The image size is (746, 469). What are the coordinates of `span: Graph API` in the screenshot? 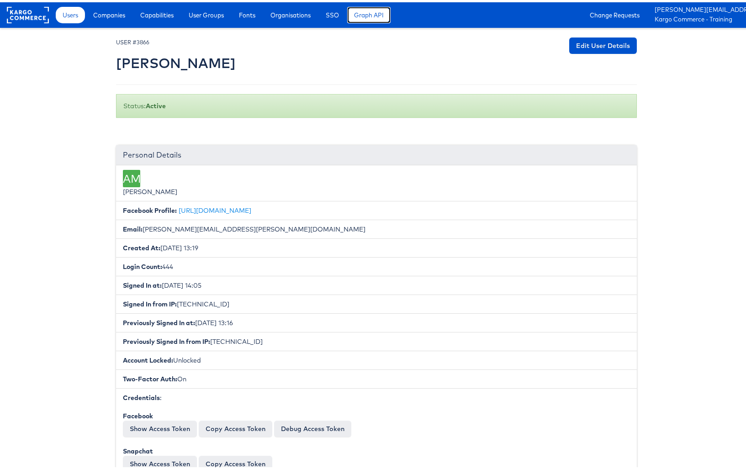 It's located at (368, 13).